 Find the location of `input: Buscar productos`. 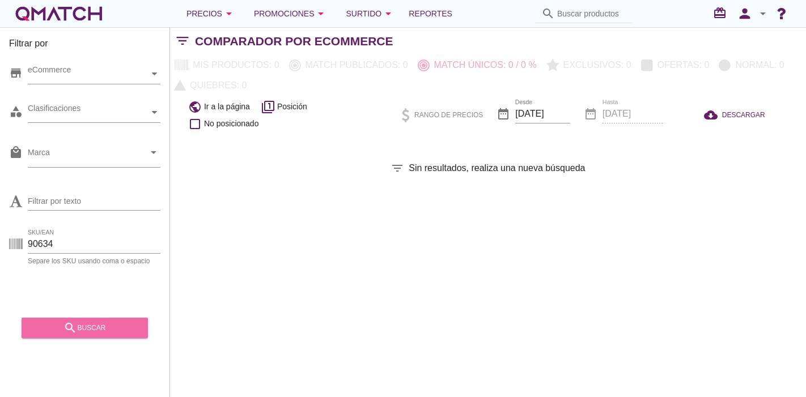

input: Buscar productos is located at coordinates (592, 14).